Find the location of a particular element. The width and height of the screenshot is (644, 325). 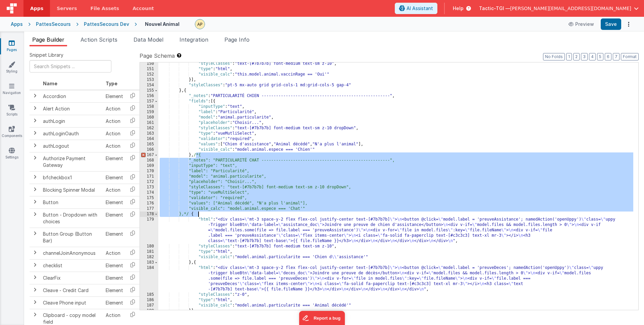

span: Page Builder is located at coordinates (48, 39).